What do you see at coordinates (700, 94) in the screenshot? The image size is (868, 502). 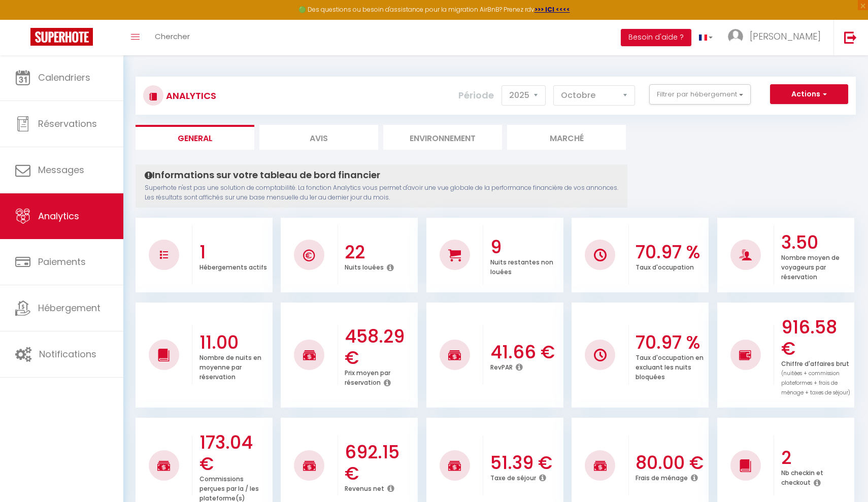 I see `button: Filtrer par hébergement` at bounding box center [700, 94].